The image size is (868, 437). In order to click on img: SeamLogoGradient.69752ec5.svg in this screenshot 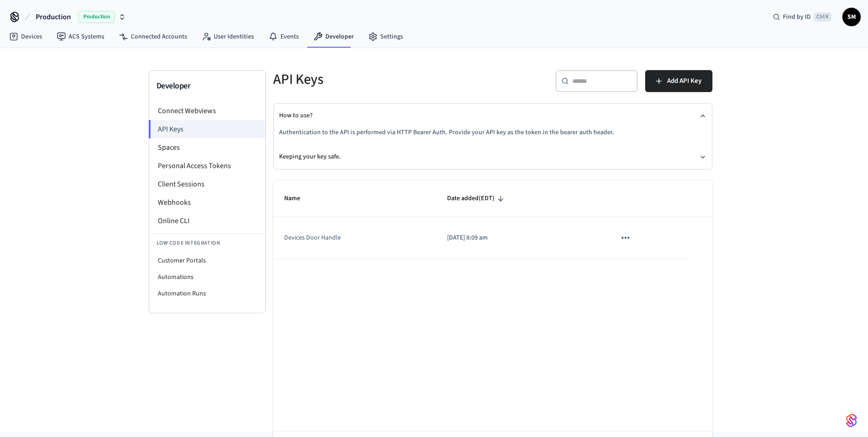, I will do `click(851, 420)`.